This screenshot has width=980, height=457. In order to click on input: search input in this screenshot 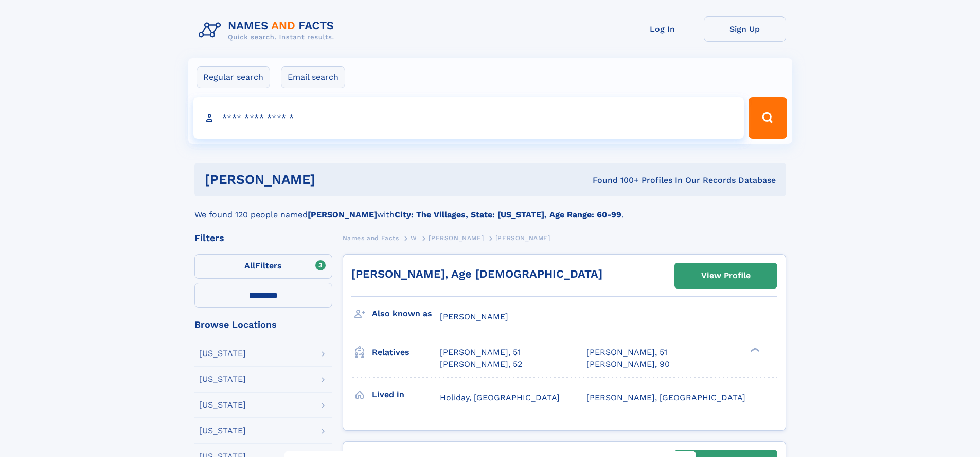, I will do `click(469, 118)`.